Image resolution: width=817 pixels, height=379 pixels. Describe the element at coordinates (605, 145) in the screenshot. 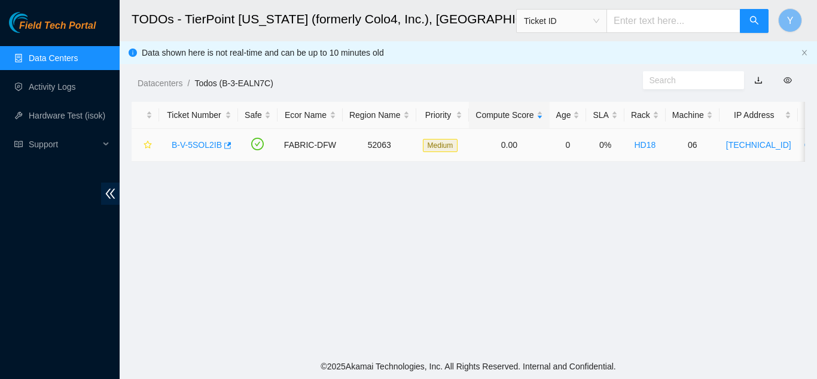

I see `td: 0%` at that location.